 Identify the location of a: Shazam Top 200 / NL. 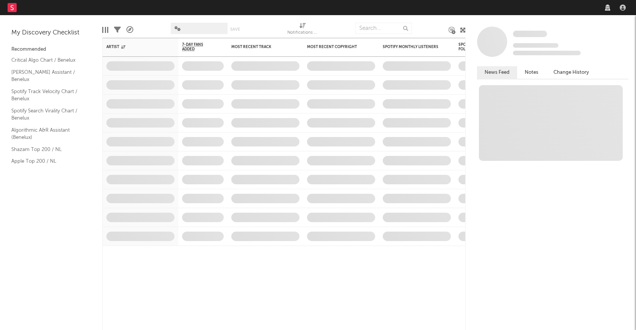
(47, 149).